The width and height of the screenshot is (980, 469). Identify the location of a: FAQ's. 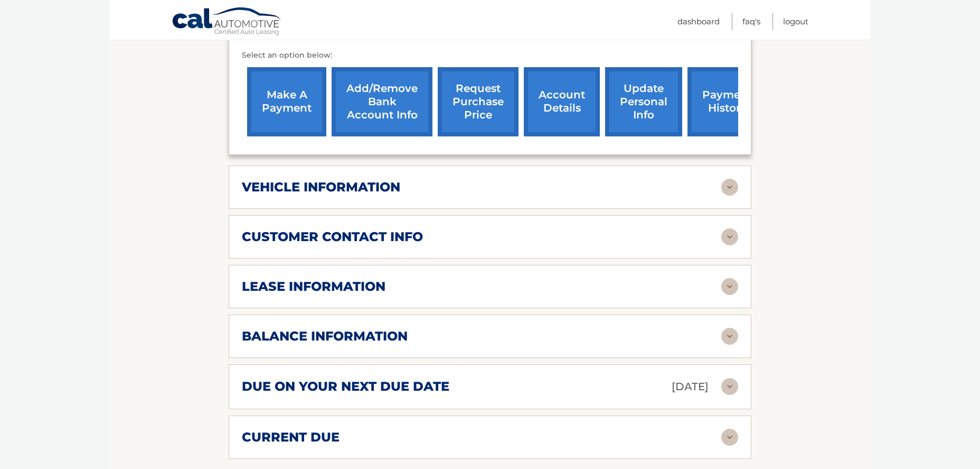
(752, 21).